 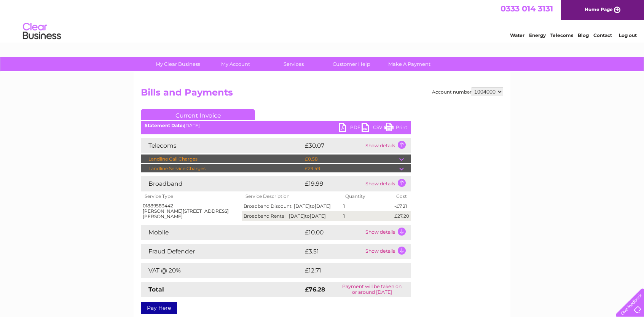 What do you see at coordinates (351, 169) in the screenshot?
I see `td: £29.49` at bounding box center [351, 169].